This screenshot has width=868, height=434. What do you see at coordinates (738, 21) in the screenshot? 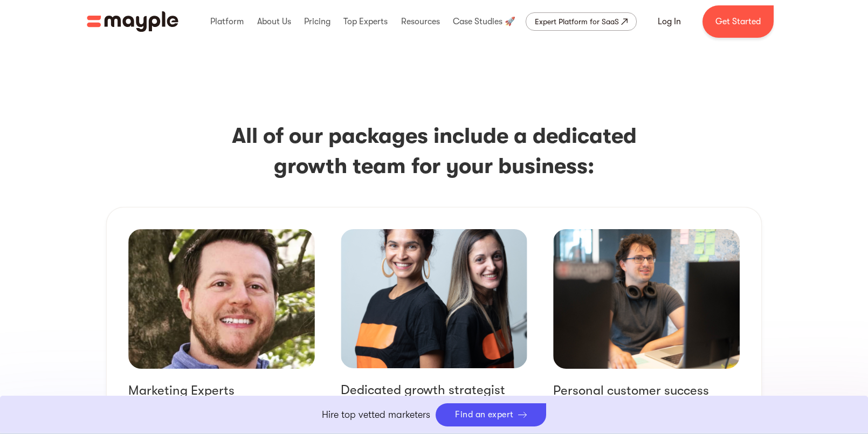
I see `a: Get Started` at bounding box center [738, 21].